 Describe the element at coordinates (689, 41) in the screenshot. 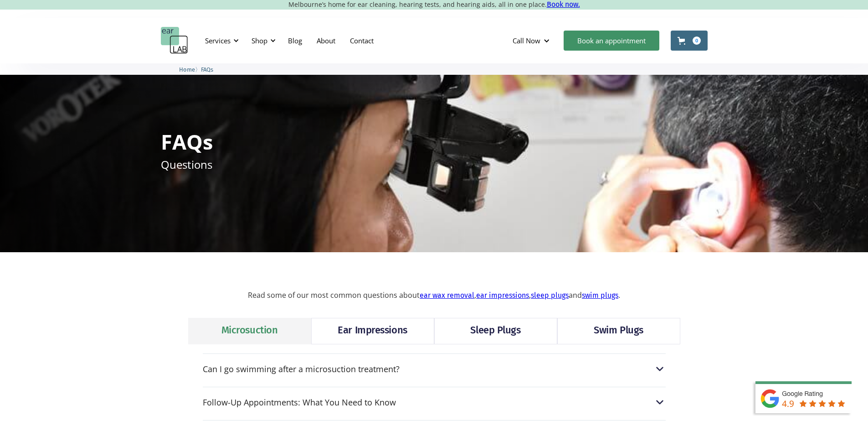

I see `a: Open cart` at that location.